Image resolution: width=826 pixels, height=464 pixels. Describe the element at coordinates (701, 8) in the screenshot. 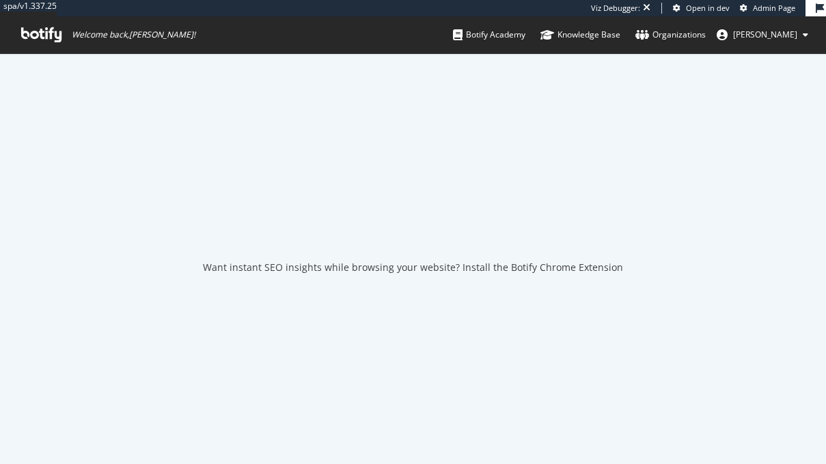

I see `a: Open in dev` at that location.